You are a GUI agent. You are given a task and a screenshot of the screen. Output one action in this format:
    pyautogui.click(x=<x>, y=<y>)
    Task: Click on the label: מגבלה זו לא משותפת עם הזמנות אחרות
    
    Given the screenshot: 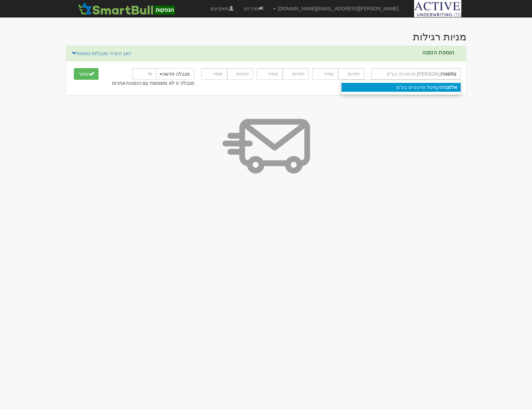 What is the action you would take?
    pyautogui.click(x=153, y=83)
    